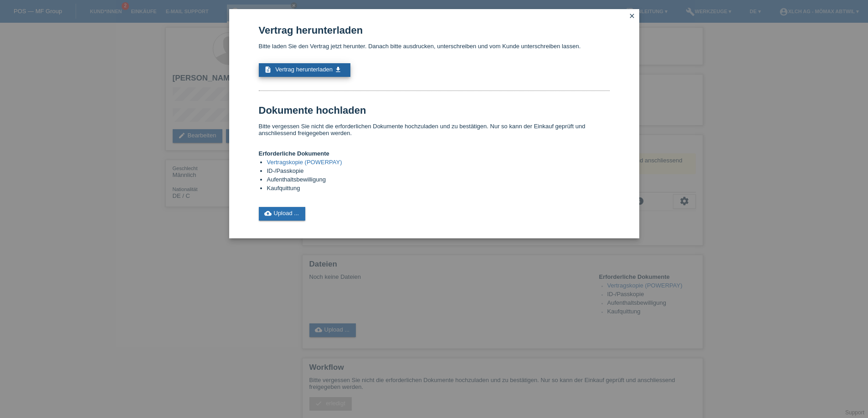 Image resolution: width=868 pixels, height=418 pixels. I want to click on li: Aufenthaltsbewilligung, so click(439, 180).